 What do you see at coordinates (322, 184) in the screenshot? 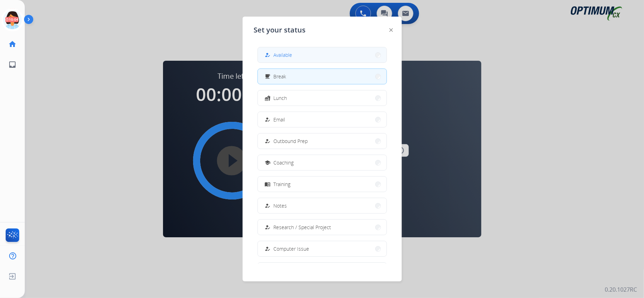
I see `button: Training` at bounding box center [322, 184].